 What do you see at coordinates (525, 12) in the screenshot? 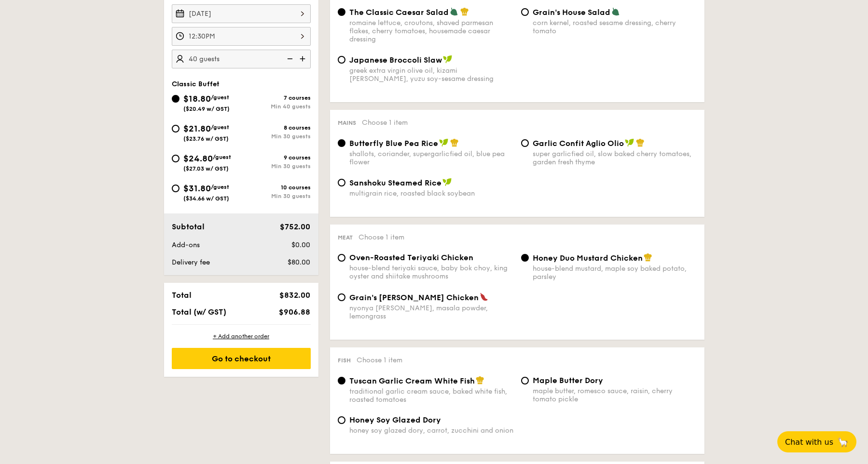
I see `input: Grain's House Saladcorn kernel, roasted sesame dressing, cherry tomato` at bounding box center [525, 12].